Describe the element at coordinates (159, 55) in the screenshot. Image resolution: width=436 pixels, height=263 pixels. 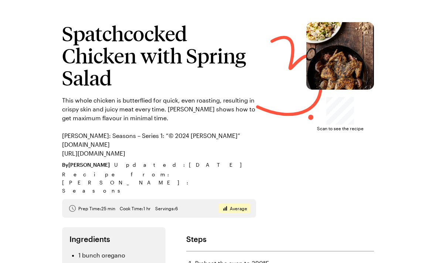
I see `h1: Spatchcocked Chicken with Spring Salad` at that location.